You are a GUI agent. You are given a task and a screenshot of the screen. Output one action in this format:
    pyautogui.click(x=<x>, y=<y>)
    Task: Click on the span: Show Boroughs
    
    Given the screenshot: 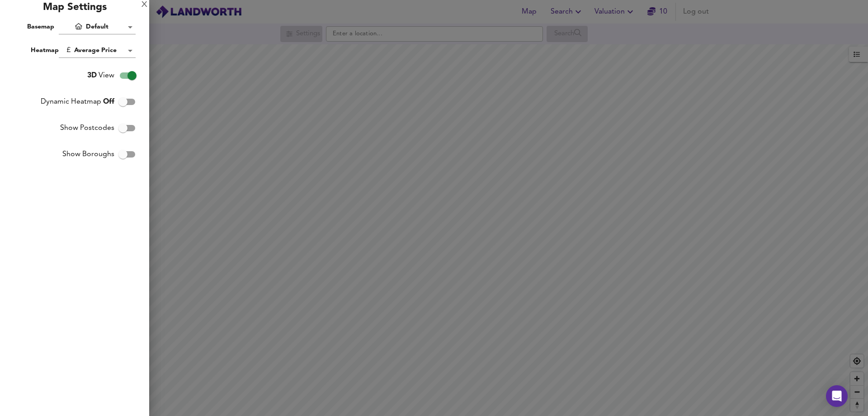 What is the action you would take?
    pyautogui.click(x=88, y=154)
    